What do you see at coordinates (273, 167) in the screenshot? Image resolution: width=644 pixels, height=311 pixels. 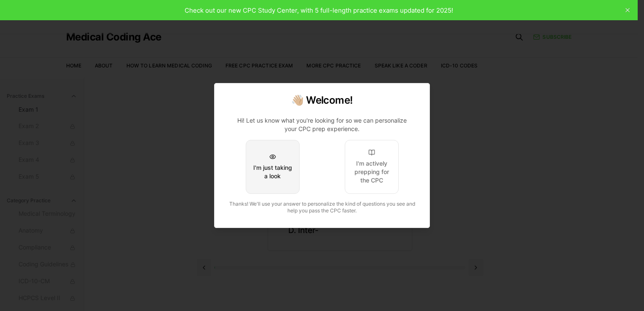 I see `button: I'm just taking a look` at bounding box center [273, 167].